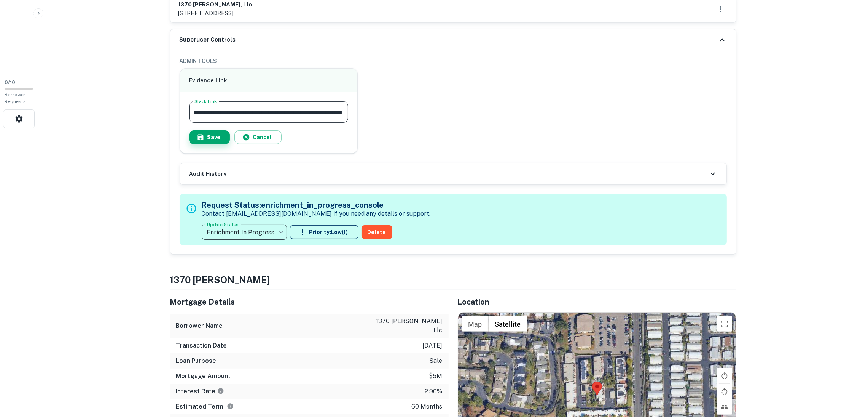 The height and width of the screenshot is (417, 868). Describe the element at coordinates (724, 324) in the screenshot. I see `button: Toggle fullscreen view` at that location.